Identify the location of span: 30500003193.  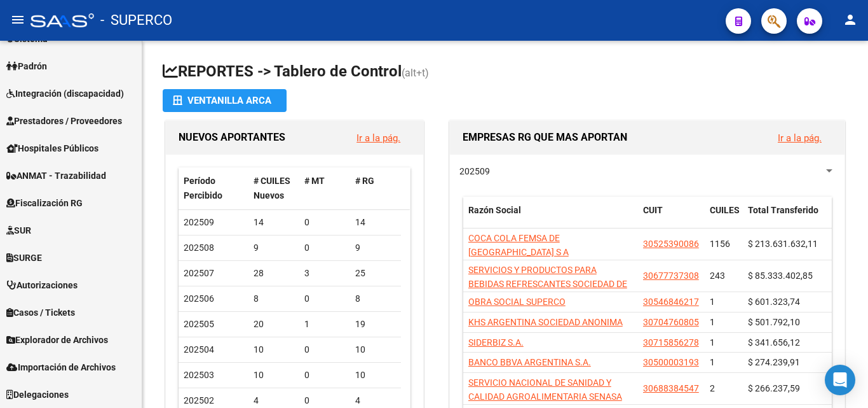
(671, 362).